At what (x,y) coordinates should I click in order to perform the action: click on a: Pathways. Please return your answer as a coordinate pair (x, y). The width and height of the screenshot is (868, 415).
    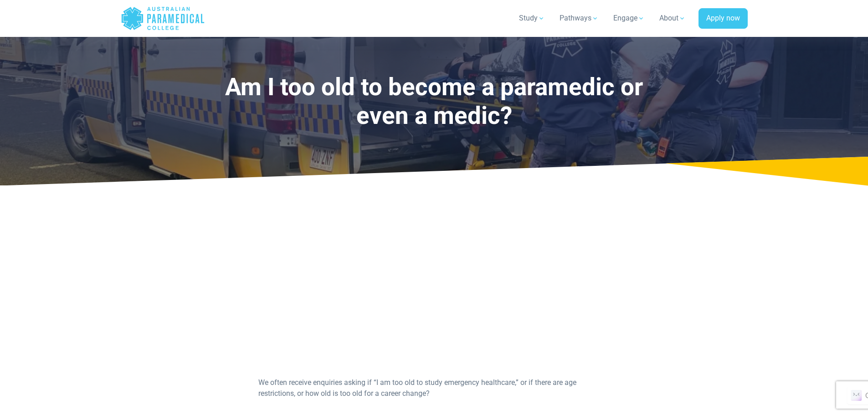
    Looking at the image, I should click on (579, 18).